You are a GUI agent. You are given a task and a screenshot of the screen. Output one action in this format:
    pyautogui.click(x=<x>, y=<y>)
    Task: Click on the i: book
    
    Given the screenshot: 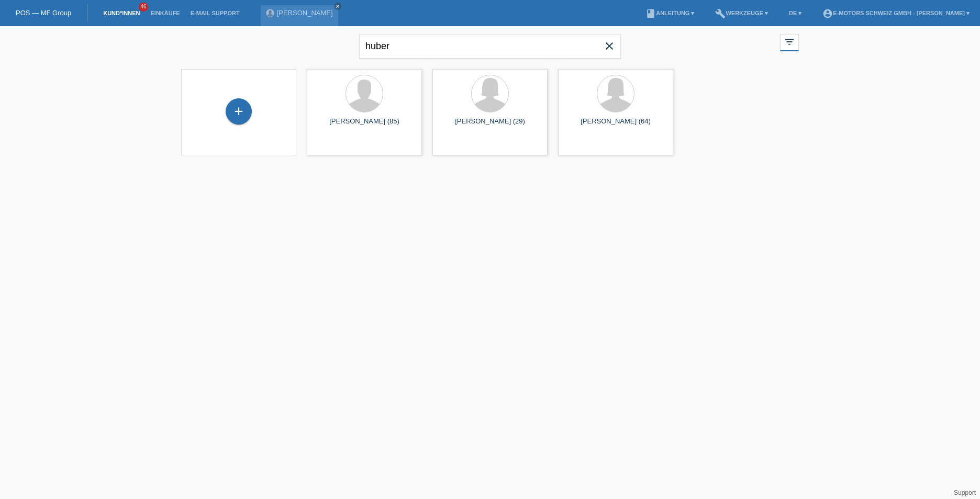 What is the action you would take?
    pyautogui.click(x=650, y=13)
    